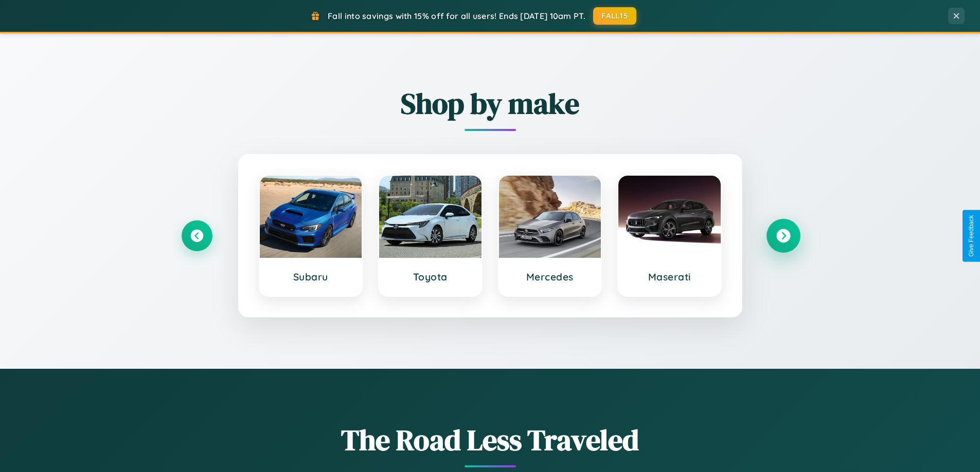 This screenshot has width=980, height=472. What do you see at coordinates (971, 236) in the screenshot?
I see `div: Give Feedback` at bounding box center [971, 236].